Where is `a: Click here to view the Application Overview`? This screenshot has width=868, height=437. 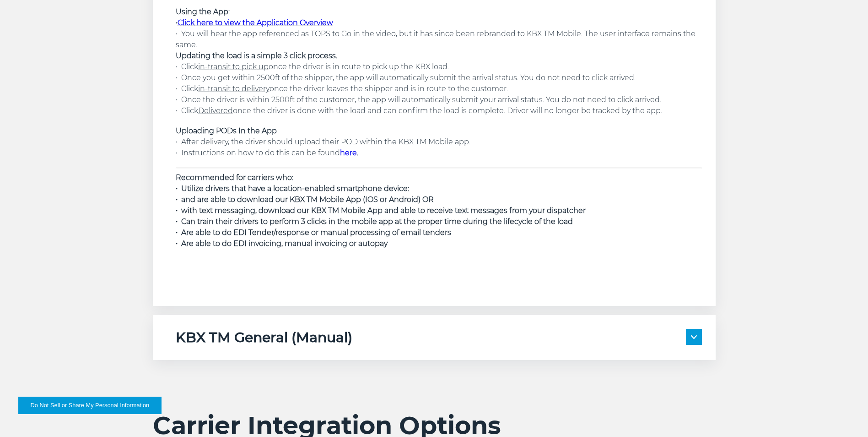 a: Click here to view the Application Overview is located at coordinates (255, 22).